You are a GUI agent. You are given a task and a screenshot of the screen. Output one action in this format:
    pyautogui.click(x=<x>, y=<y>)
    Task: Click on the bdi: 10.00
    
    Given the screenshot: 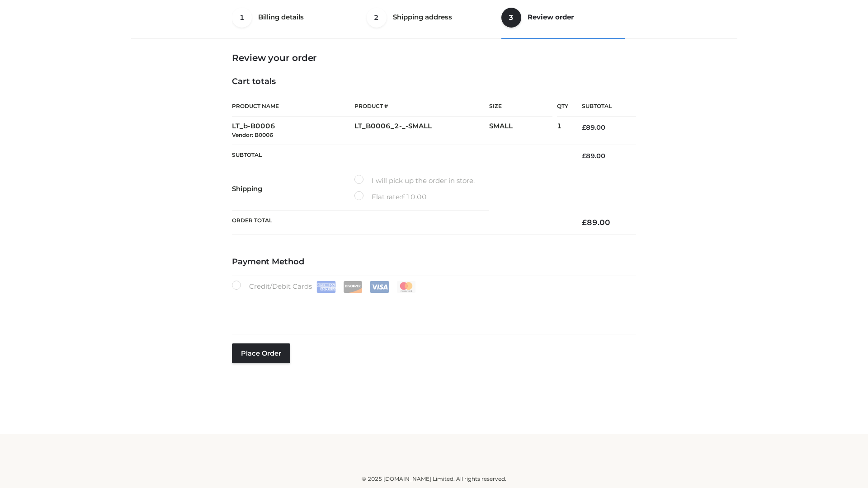 What is the action you would take?
    pyautogui.click(x=414, y=196)
    